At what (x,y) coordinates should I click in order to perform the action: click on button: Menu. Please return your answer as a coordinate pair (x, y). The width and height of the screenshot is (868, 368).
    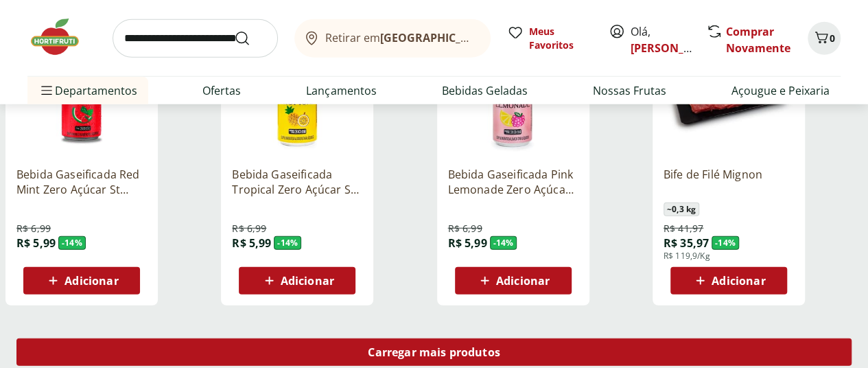
    Looking at the image, I should click on (47, 90).